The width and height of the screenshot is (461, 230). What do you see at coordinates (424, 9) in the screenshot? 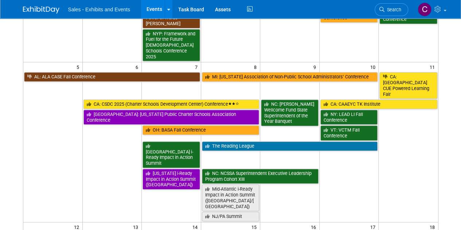
I see `img: Christine Lurz` at bounding box center [424, 9].